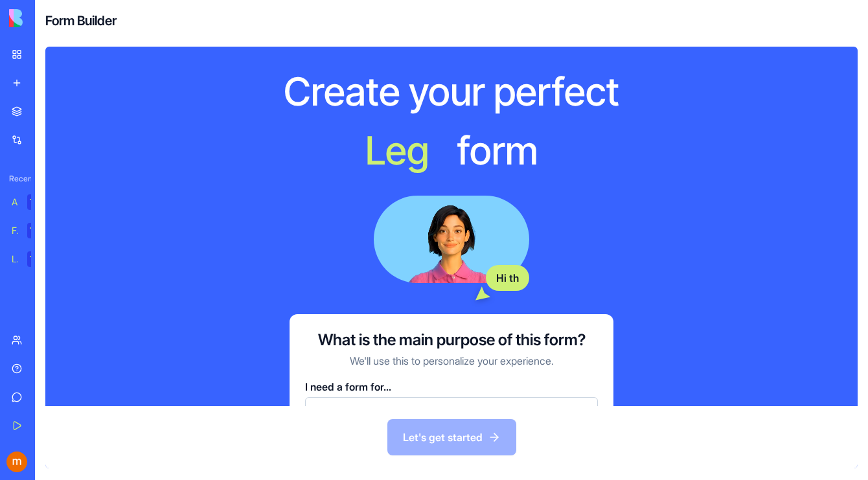 The image size is (868, 480). What do you see at coordinates (452, 91) in the screenshot?
I see `h1: Create your perfect` at bounding box center [452, 91].